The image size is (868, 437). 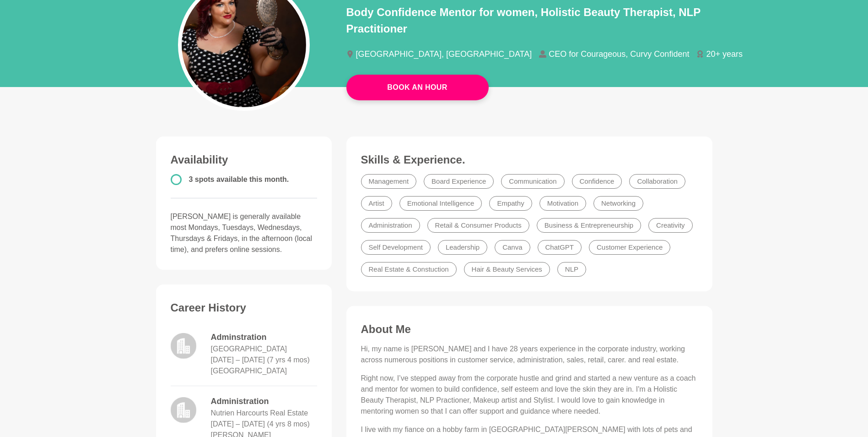 I want to click on p: Body Confidence Mentor for women, Holistic Beauty Therapist, NLP Practitioner, so click(x=529, y=20).